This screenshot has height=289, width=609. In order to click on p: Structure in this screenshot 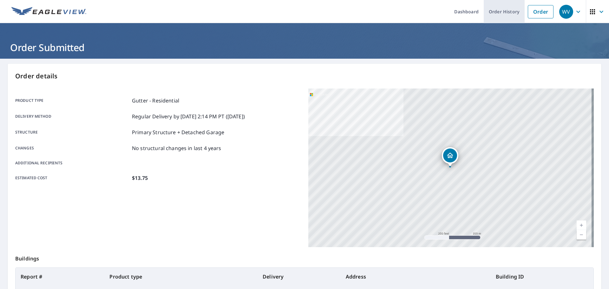, I will do `click(72, 132)`.